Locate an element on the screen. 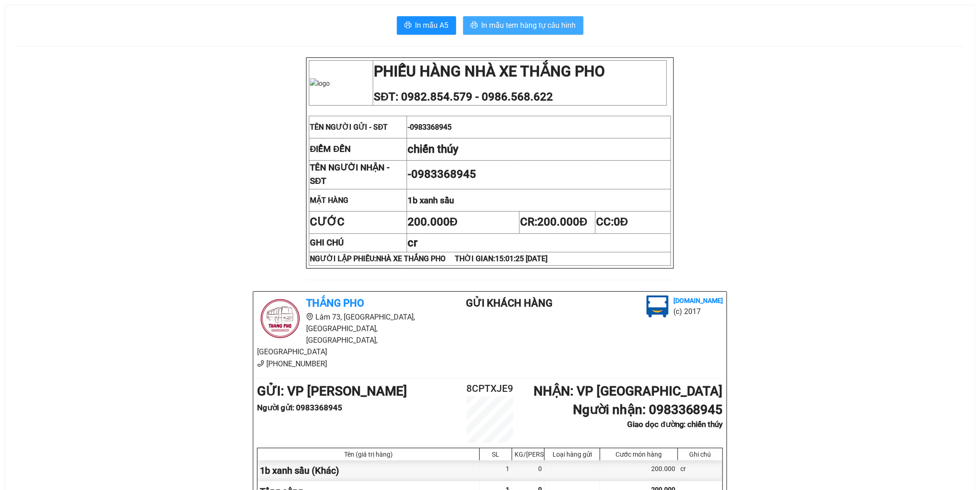  div: 0 is located at coordinates (528, 470).